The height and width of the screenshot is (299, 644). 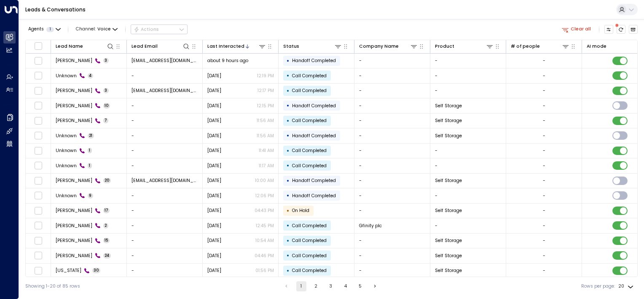 What do you see at coordinates (38, 46) in the screenshot?
I see `span: Toggle select all` at bounding box center [38, 46].